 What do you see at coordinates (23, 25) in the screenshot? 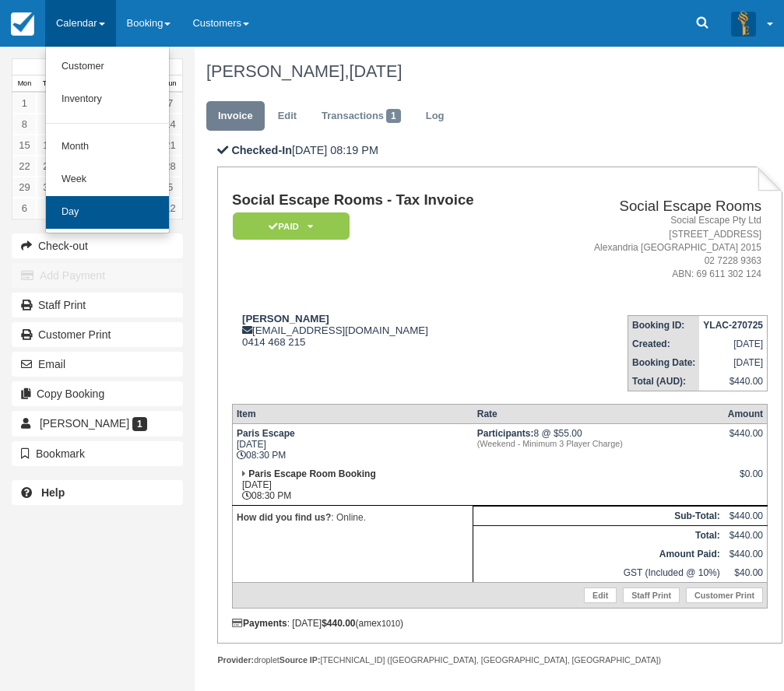
I see `img: checkfront-main-nav-mini-logo.png` at bounding box center [23, 25].